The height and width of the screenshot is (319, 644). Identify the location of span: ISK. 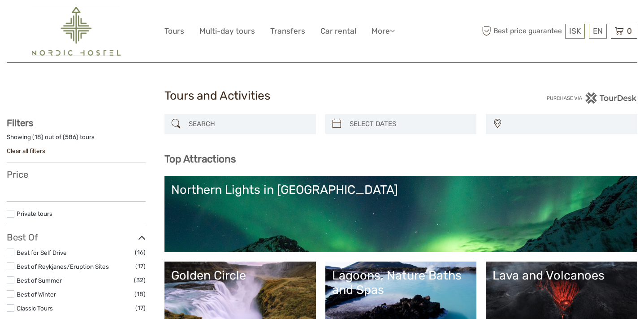
(575, 31).